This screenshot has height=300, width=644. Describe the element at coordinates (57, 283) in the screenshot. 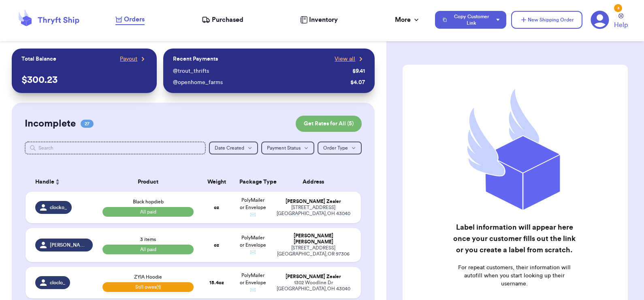

I see `span: cloclo_` at that location.